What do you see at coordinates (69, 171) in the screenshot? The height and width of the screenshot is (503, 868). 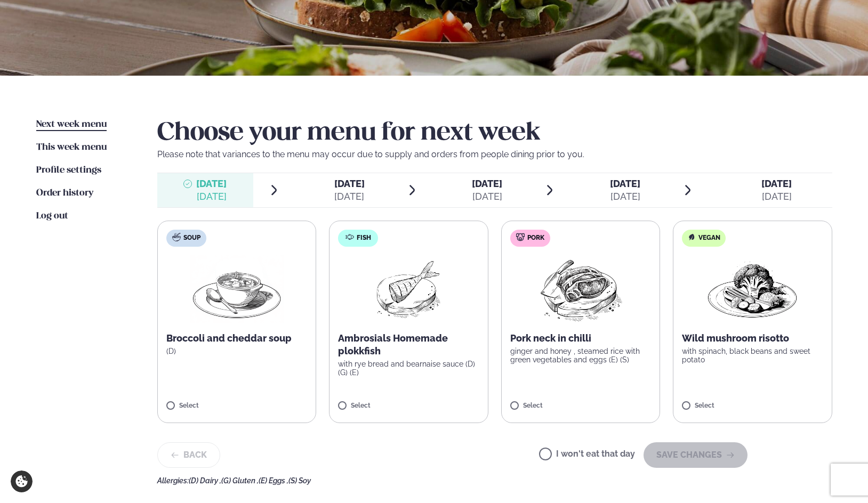 I see `a: Profile settings` at bounding box center [69, 171].